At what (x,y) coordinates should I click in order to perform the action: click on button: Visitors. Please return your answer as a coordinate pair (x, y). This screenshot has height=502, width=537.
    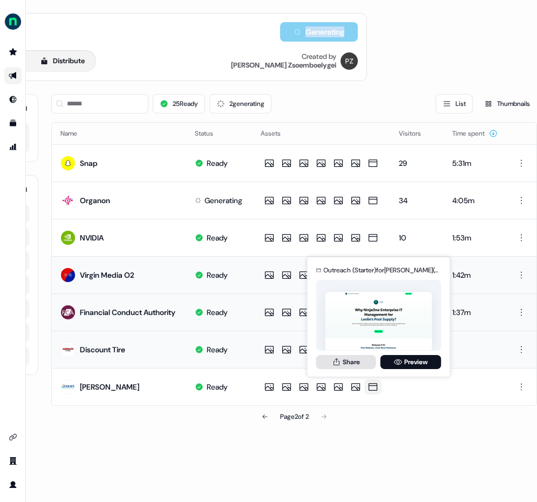
    Looking at the image, I should click on (416, 133).